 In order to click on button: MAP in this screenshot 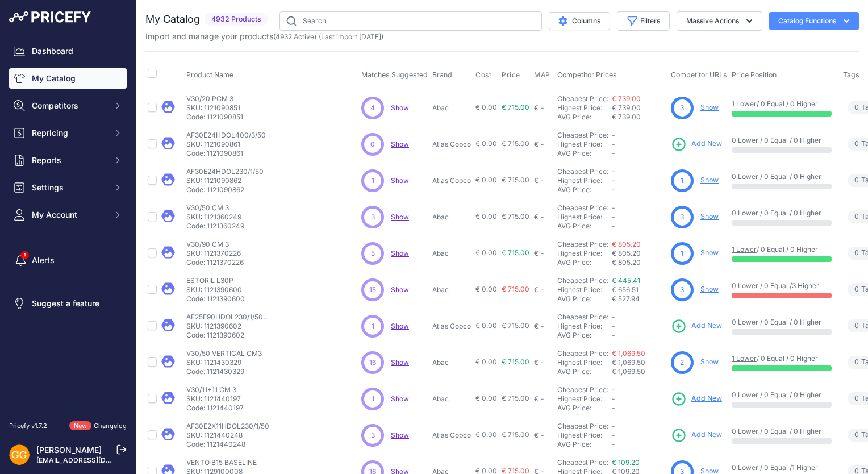, I will do `click(543, 75)`.